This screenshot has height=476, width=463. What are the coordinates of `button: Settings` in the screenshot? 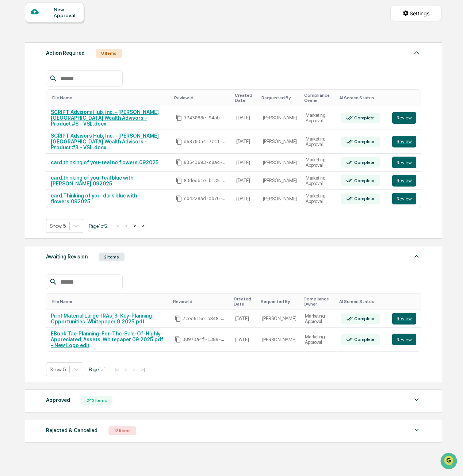 It's located at (415, 13).